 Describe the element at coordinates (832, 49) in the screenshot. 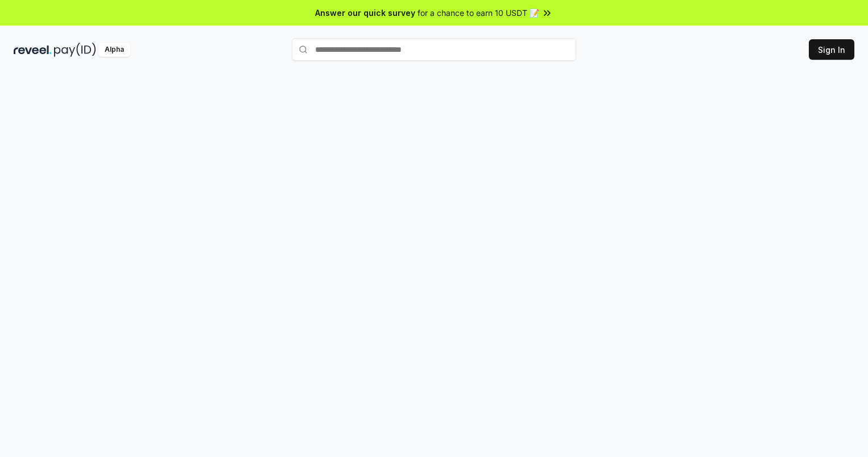

I see `button: Sign In` at that location.